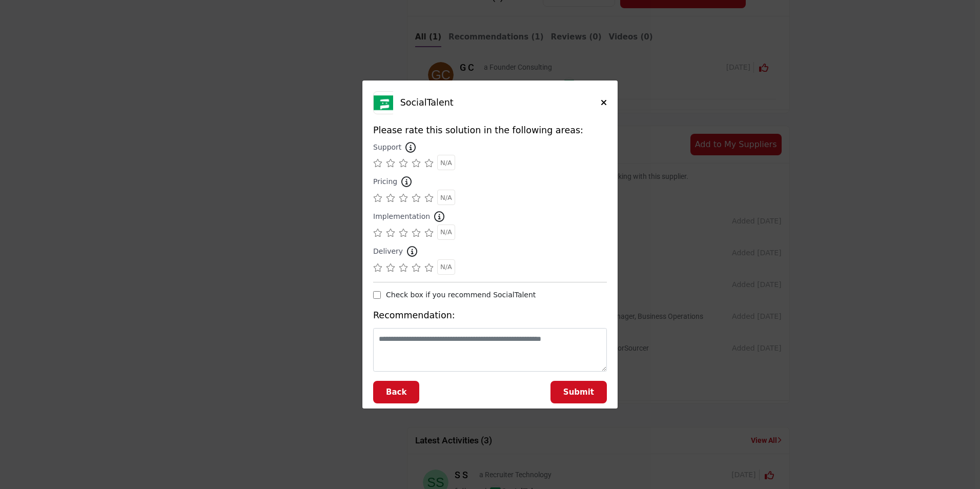 The height and width of the screenshot is (489, 980). I want to click on h6: How would you rate their pricing?, so click(385, 181).